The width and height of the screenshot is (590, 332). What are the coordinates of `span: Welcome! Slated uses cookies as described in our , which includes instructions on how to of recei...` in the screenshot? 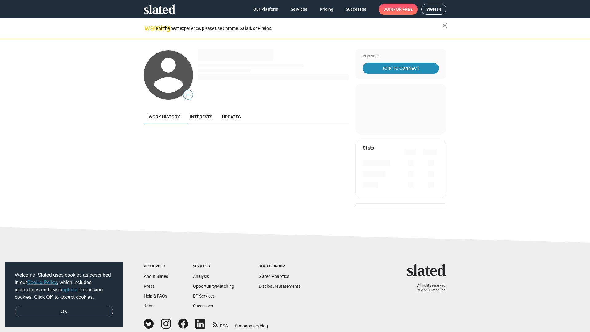 It's located at (64, 286).